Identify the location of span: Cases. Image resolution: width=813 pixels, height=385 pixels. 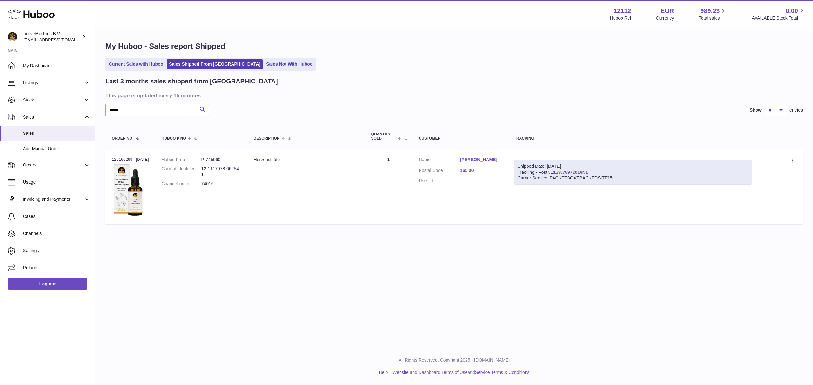
(56, 216).